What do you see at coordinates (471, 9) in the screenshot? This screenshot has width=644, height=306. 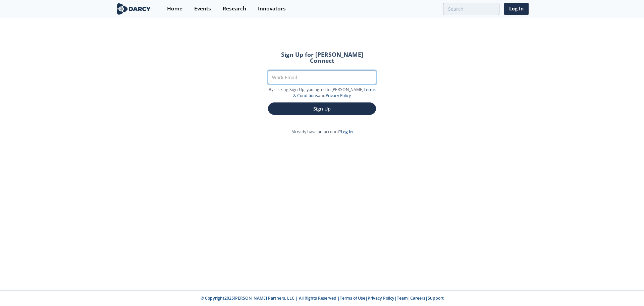 I see `input: Advanced Search` at bounding box center [471, 9].